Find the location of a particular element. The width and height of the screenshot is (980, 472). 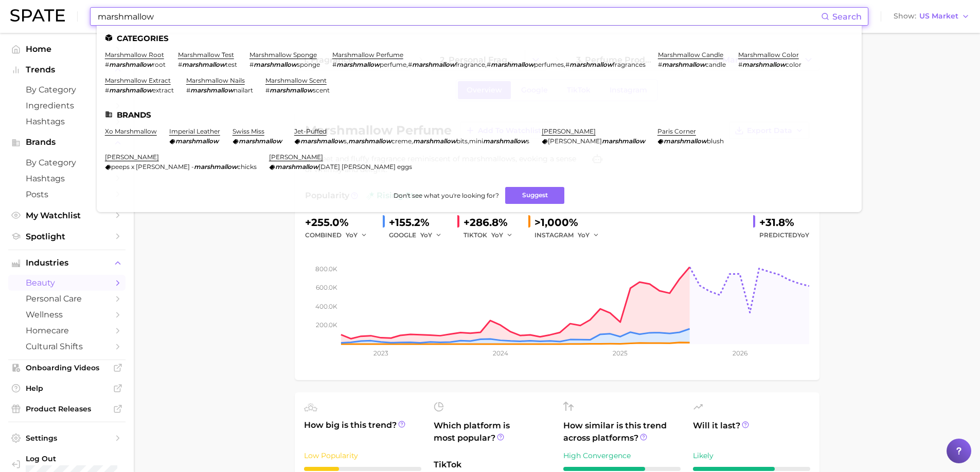

a: personal care is located at coordinates (67, 299).